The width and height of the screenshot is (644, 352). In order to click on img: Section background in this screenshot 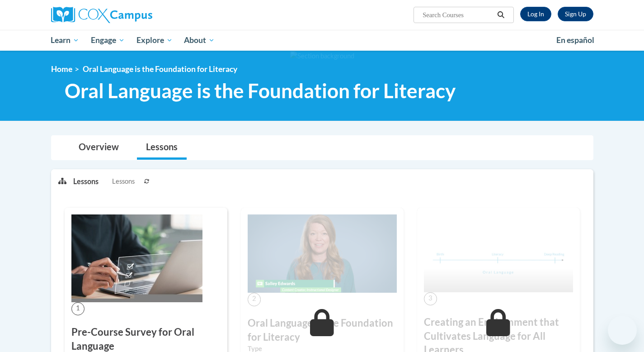, I will do `click(322, 56)`.